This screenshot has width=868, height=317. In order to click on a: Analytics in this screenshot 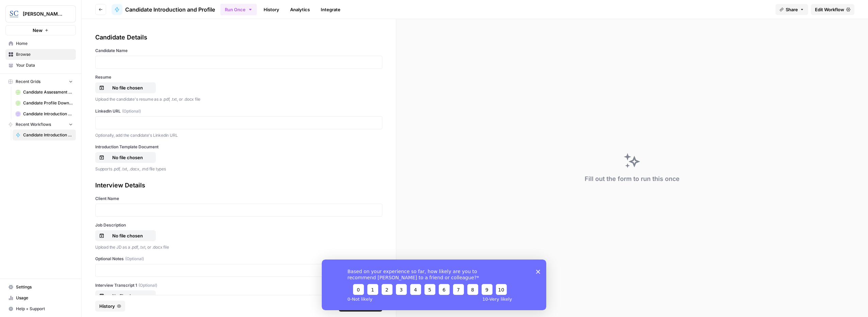, I will do `click(300, 9)`.